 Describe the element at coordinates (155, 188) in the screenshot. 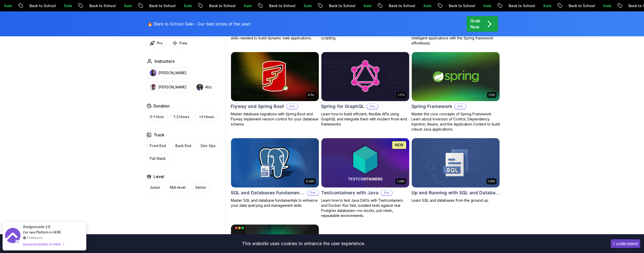

I see `p: Junior` at that location.